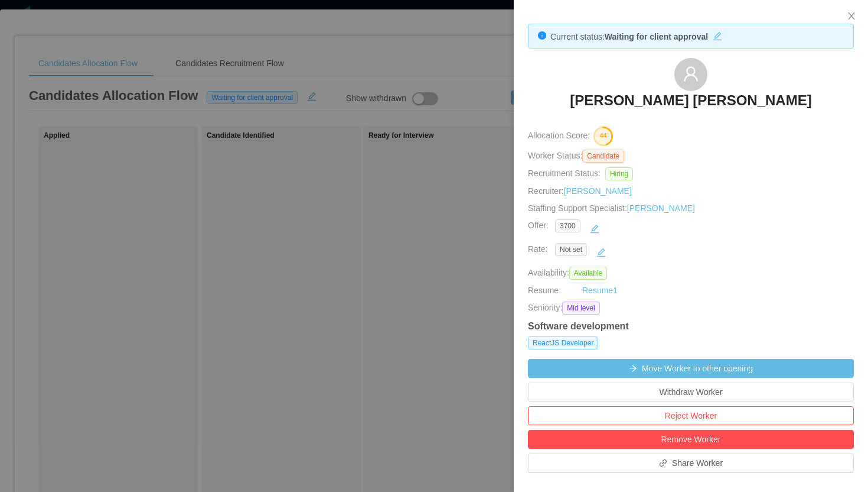  I want to click on span: Staffing Support Specialist:, so click(611, 208).